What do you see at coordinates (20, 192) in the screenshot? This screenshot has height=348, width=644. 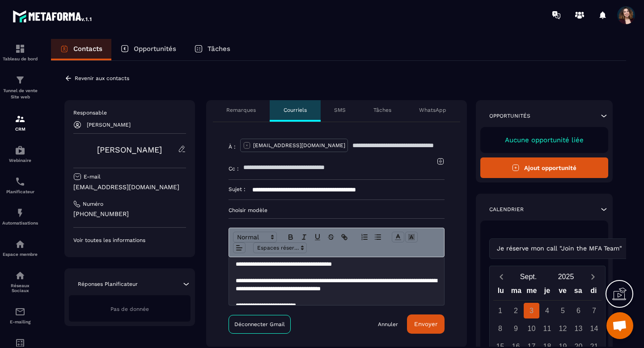 I see `p: Planificateur` at bounding box center [20, 192].